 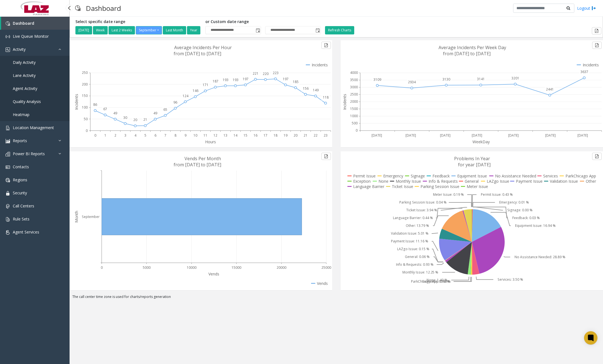 I want to click on text: Other: 13.79 %, so click(x=417, y=226).